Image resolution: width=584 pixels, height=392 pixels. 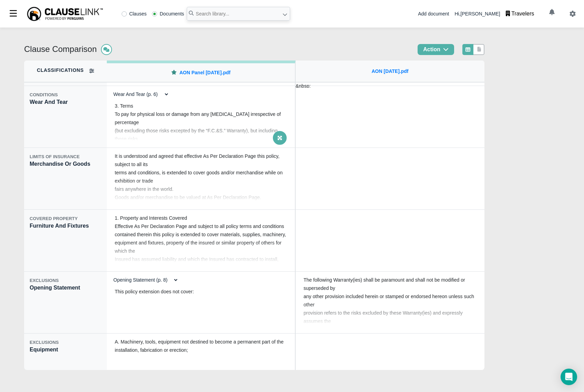 What do you see at coordinates (65, 95) in the screenshot?
I see `div: CONDITIONS` at bounding box center [65, 95].